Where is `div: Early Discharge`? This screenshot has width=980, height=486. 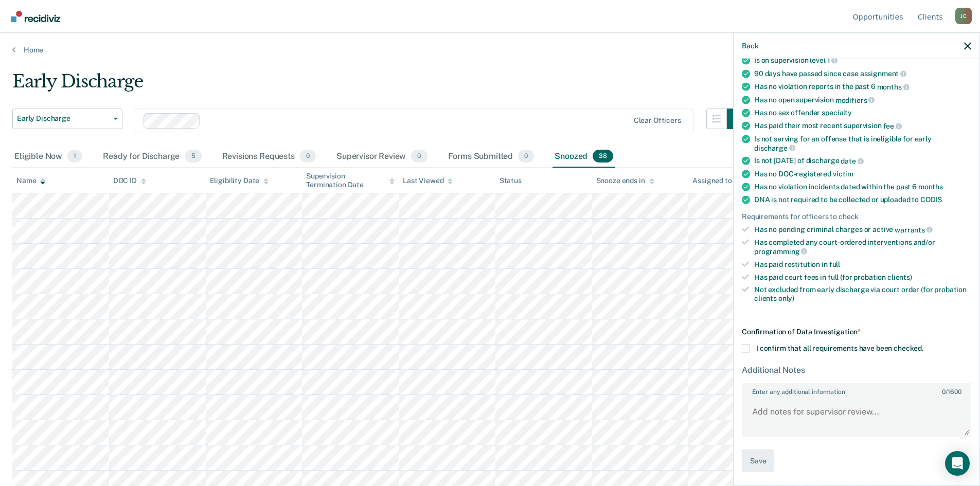 div: Early Discharge is located at coordinates (380, 85).